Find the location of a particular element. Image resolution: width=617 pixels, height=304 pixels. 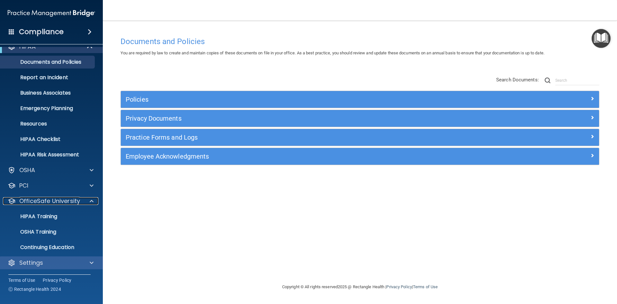

a: OfficeSafe University is located at coordinates (50, 201).